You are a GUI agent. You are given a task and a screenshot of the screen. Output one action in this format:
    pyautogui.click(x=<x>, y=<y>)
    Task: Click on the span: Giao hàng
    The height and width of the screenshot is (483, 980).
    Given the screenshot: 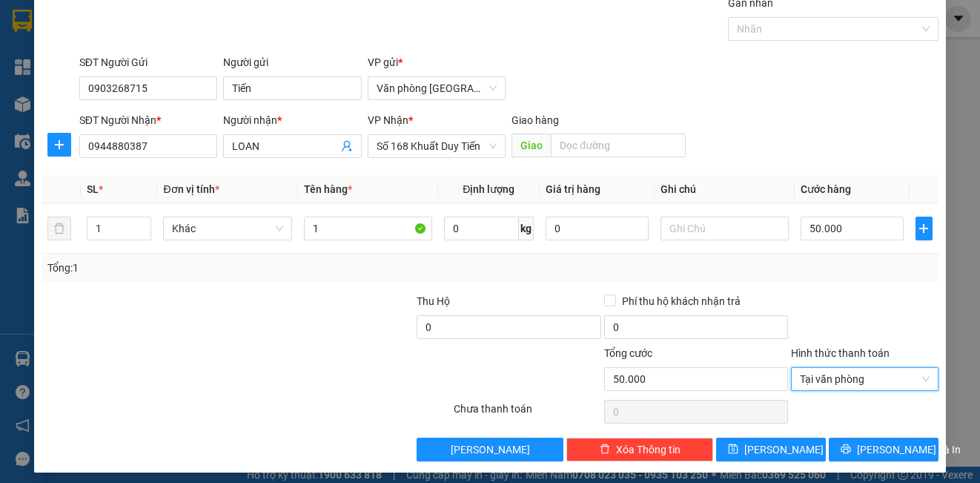 What is the action you would take?
    pyautogui.click(x=535, y=120)
    